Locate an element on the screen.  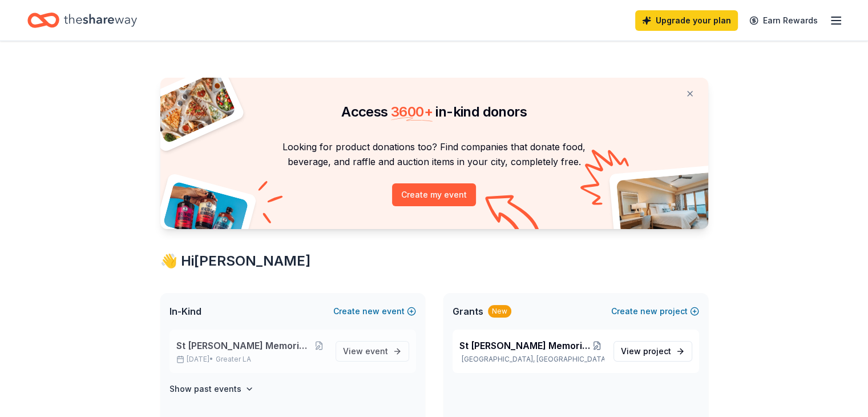
span: Grants is located at coordinates (468, 311).